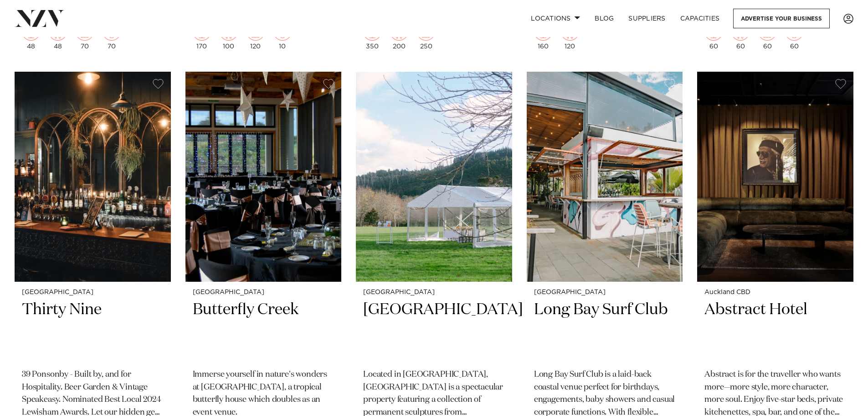 This screenshot has width=868, height=416. What do you see at coordinates (647, 18) in the screenshot?
I see `a: SUPPLIERS` at bounding box center [647, 18].